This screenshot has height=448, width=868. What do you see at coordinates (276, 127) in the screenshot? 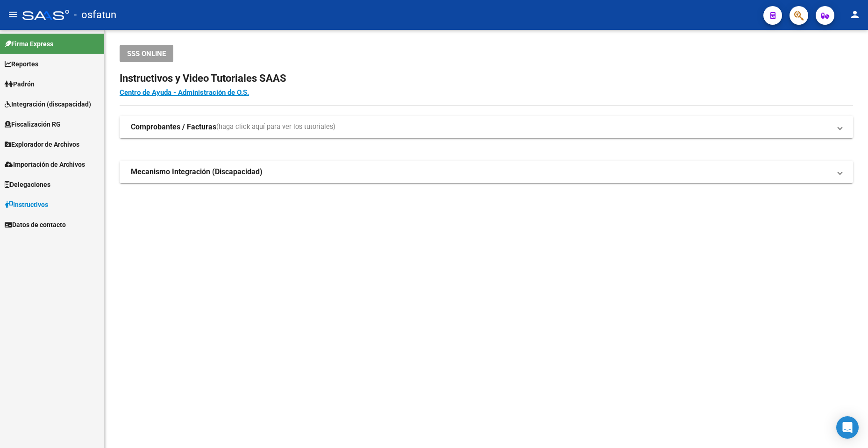
I see `span: (haga click aquí para ver los tutoriales)` at bounding box center [276, 127].